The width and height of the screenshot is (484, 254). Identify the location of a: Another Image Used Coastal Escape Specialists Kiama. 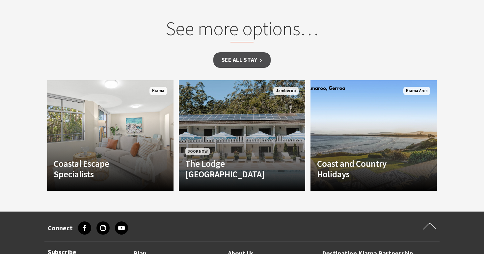
(110, 136).